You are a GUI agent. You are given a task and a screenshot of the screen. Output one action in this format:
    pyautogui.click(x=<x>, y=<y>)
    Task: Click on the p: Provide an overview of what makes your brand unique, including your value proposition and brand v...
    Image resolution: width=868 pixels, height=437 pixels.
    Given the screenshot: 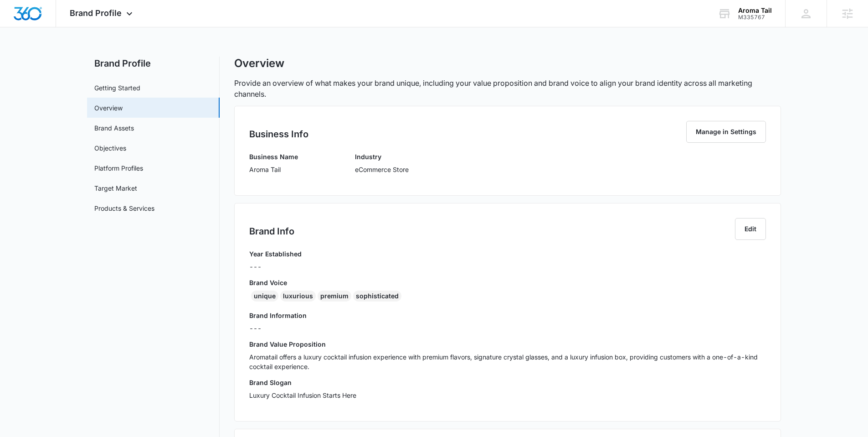 What is the action you would take?
    pyautogui.click(x=508, y=88)
    